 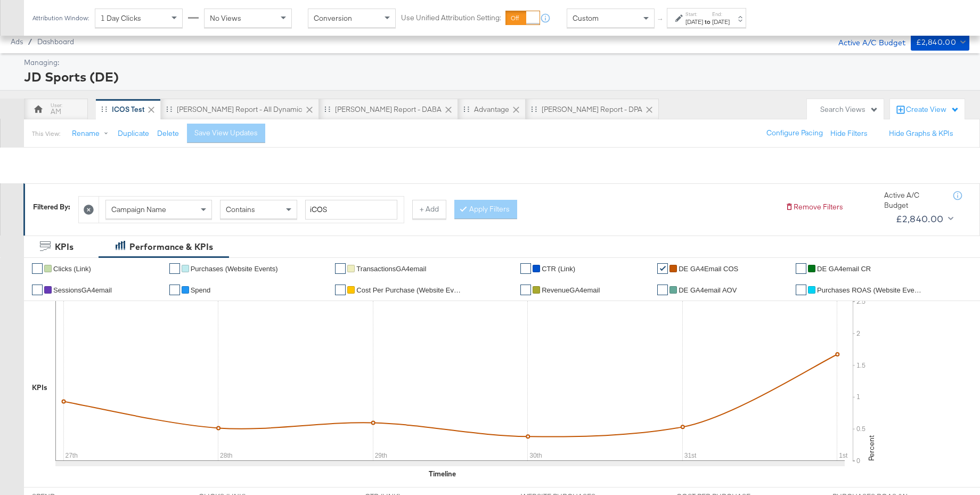 I want to click on a: Dashboard, so click(x=55, y=41).